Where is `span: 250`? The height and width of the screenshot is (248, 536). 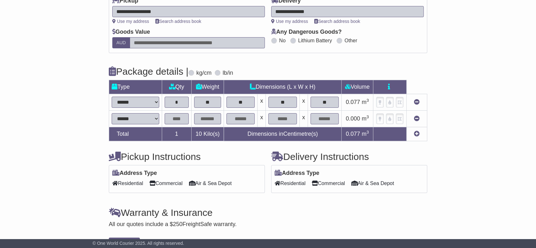
span: 250 is located at coordinates (178, 224).